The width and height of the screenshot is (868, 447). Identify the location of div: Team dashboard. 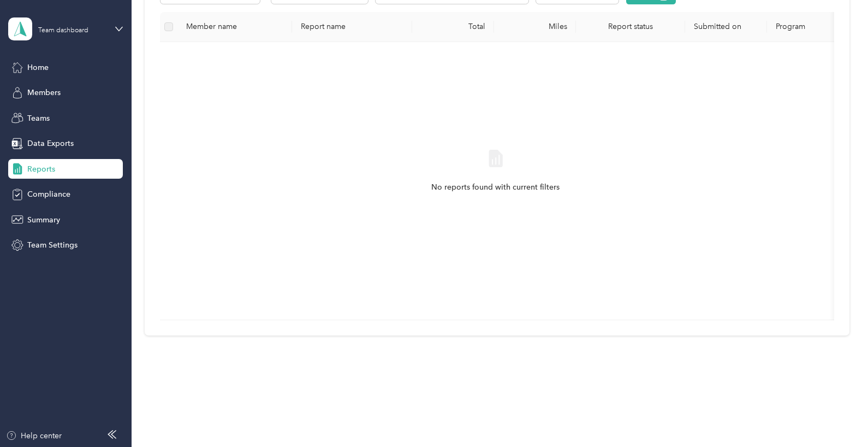
(63, 31).